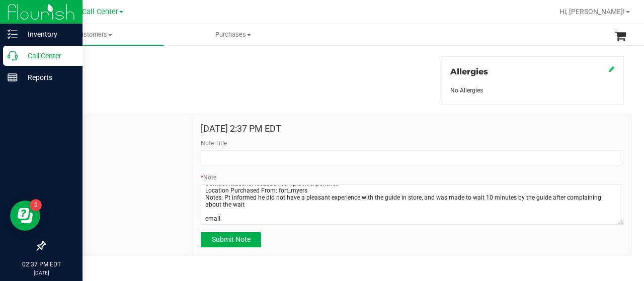  What do you see at coordinates (93, 35) in the screenshot?
I see `a: Customers` at bounding box center [93, 35].